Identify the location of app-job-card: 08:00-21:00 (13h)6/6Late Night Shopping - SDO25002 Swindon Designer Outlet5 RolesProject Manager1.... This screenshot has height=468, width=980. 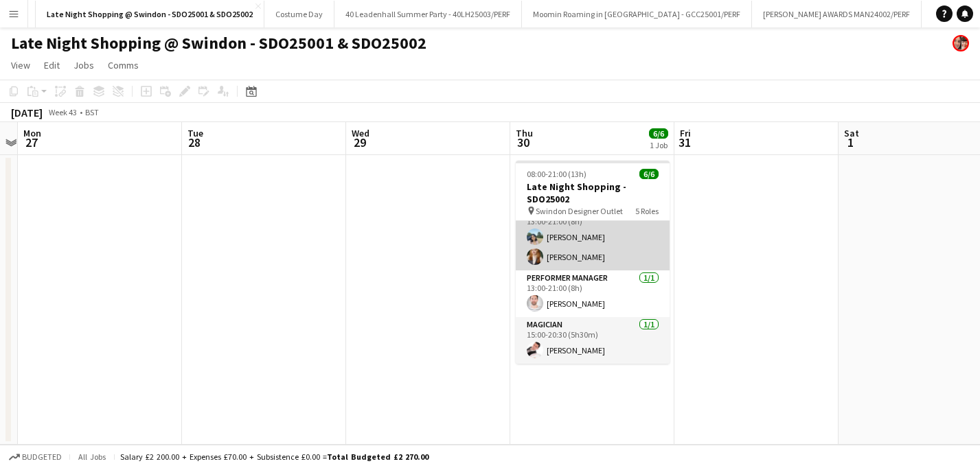
(593, 262).